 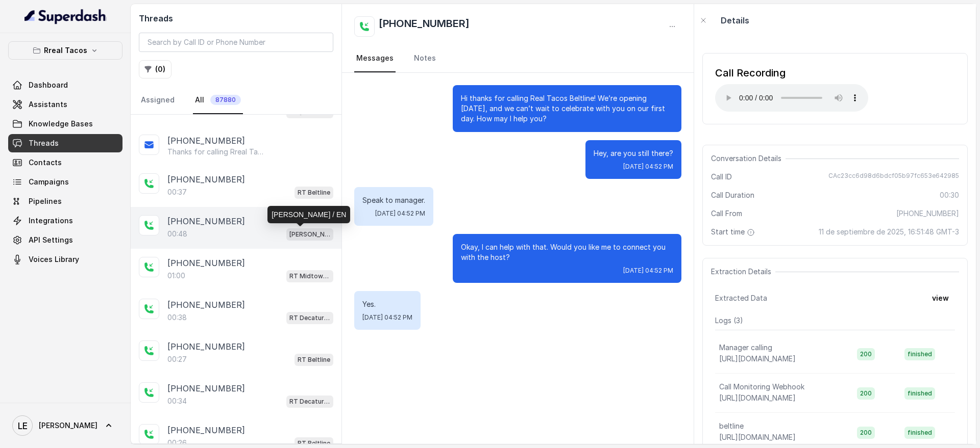 I want to click on p: Yes., so click(x=387, y=304).